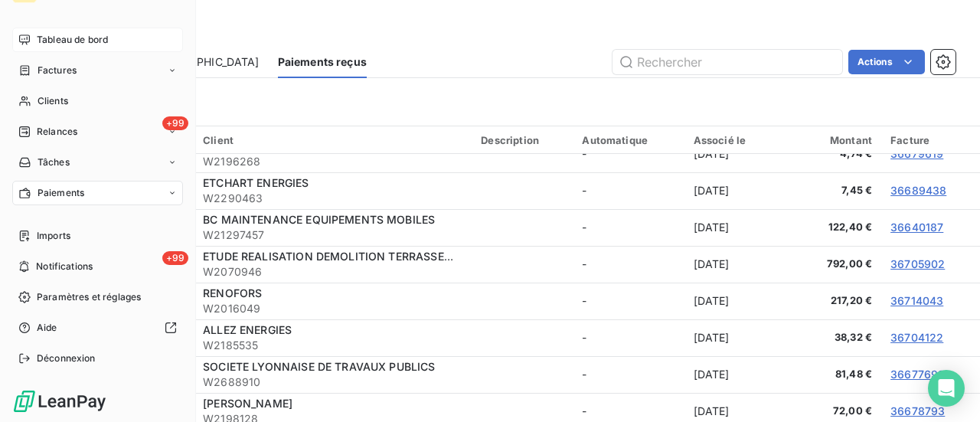 This screenshot has height=422, width=980. What do you see at coordinates (318, 366) in the screenshot?
I see `span: SOCIETE LYONNAISE DE TRAVAUX PUBLICS` at bounding box center [318, 366].